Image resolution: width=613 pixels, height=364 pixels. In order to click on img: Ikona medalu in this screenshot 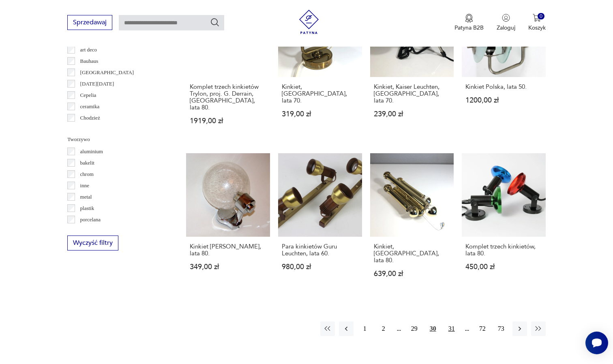, I will do `click(469, 18)`.